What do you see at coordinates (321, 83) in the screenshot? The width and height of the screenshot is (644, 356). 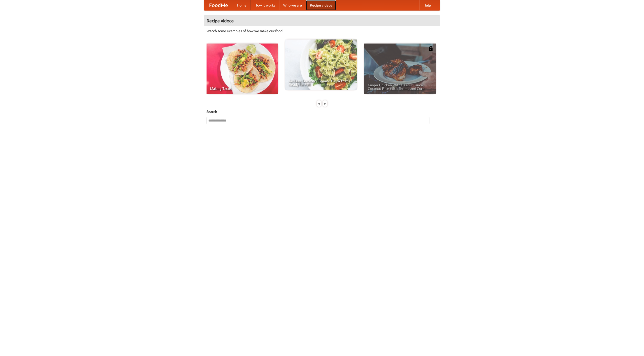 I see `span: An Easy, Summery Tomato Pasta That's Ready for Fall` at bounding box center [321, 83].